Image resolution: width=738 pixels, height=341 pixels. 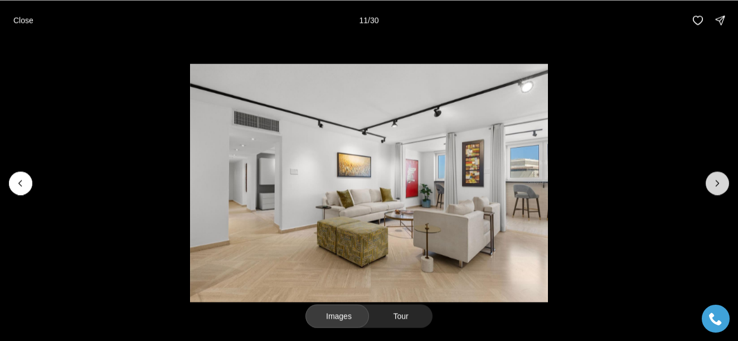 What do you see at coordinates (21, 183) in the screenshot?
I see `button: Previous slide` at bounding box center [21, 183].